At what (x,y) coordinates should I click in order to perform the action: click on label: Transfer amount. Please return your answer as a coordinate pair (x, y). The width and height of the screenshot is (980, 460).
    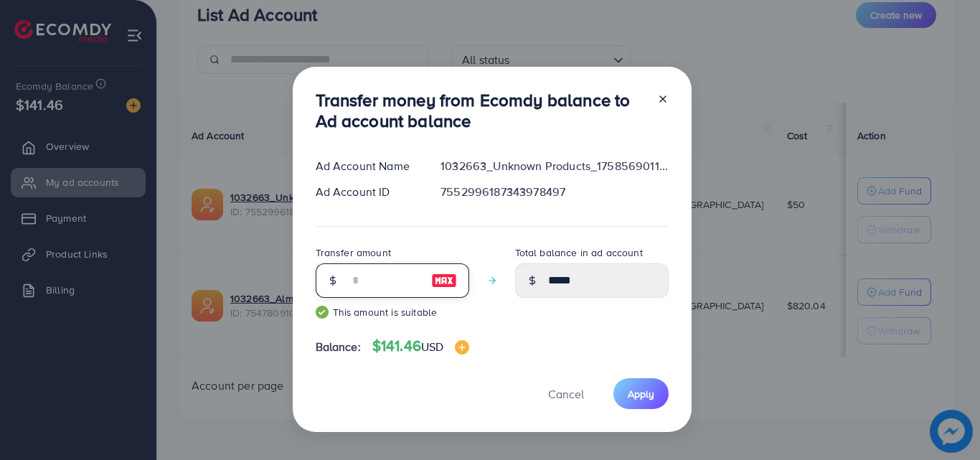
    Looking at the image, I should click on (354, 253).